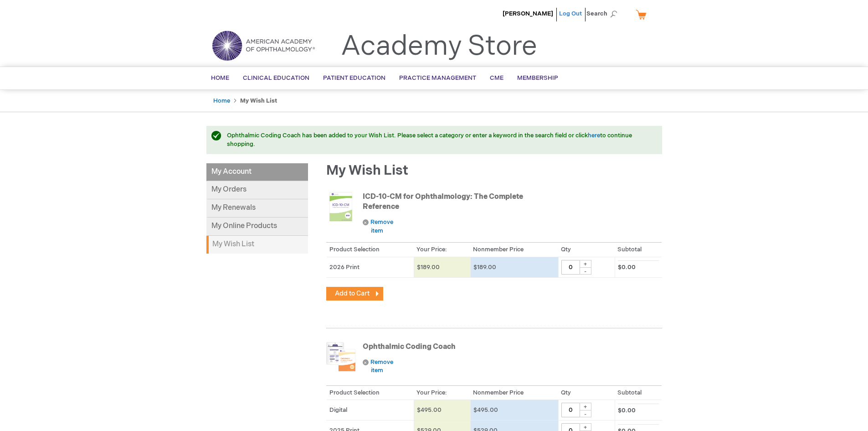 Image resolution: width=868 pixels, height=431 pixels. What do you see at coordinates (341, 356) in the screenshot?
I see `img: Ophthalmic Coding Coach` at bounding box center [341, 356].